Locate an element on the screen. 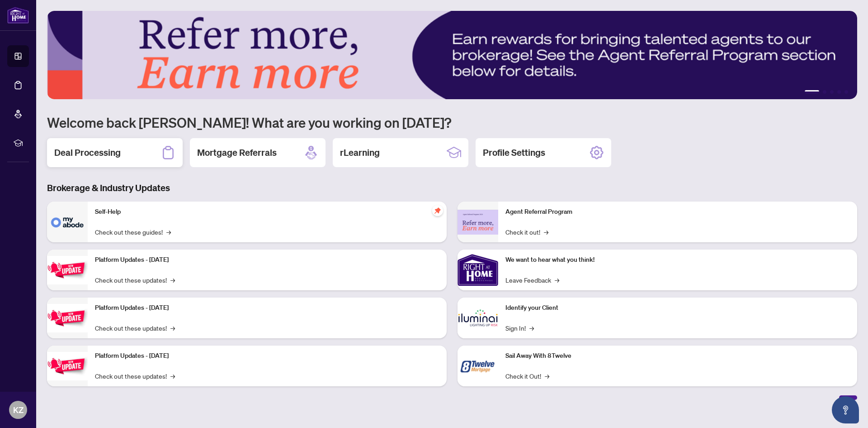 This screenshot has width=868, height=428. p: Agent Referral Program is located at coordinates (678, 212).